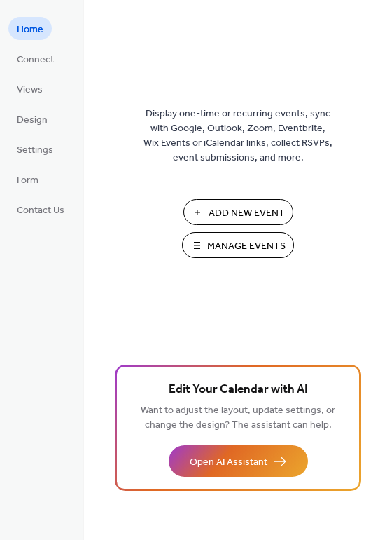 This screenshot has width=392, height=540. What do you see at coordinates (35, 150) in the screenshot?
I see `span: Settings` at bounding box center [35, 150].